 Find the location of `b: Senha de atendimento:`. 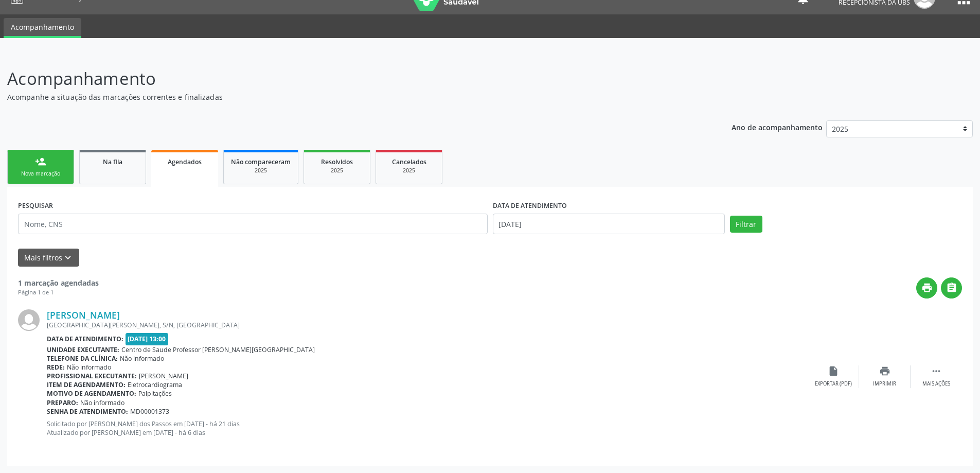

b: Senha de atendimento: is located at coordinates (87, 412).